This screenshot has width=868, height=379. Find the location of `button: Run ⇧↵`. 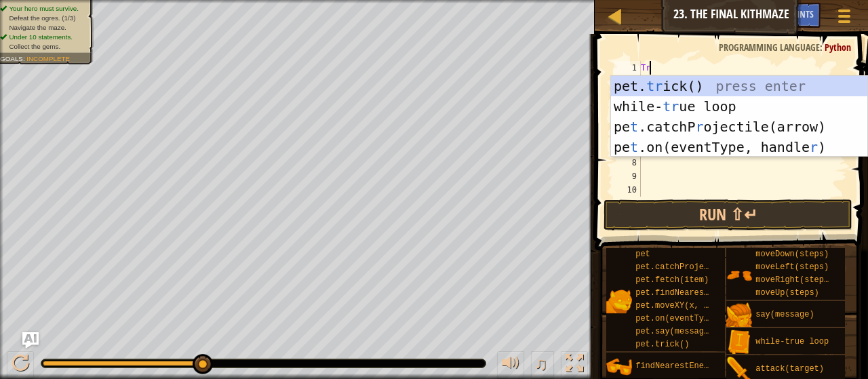

button: Run ⇧↵ is located at coordinates (729, 215).